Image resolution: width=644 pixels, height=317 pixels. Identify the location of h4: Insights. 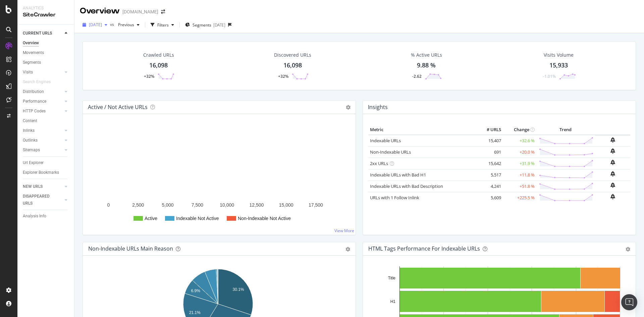
(378, 107).